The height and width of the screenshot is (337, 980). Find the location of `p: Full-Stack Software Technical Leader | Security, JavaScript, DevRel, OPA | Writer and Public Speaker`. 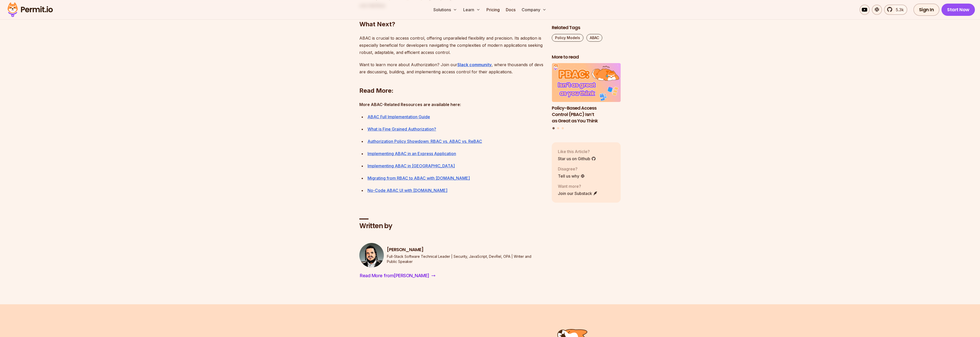

p: Full-Stack Software Technical Leader | Security, JavaScript, DevRel, OPA | Writer and Public Speaker is located at coordinates (465, 259).